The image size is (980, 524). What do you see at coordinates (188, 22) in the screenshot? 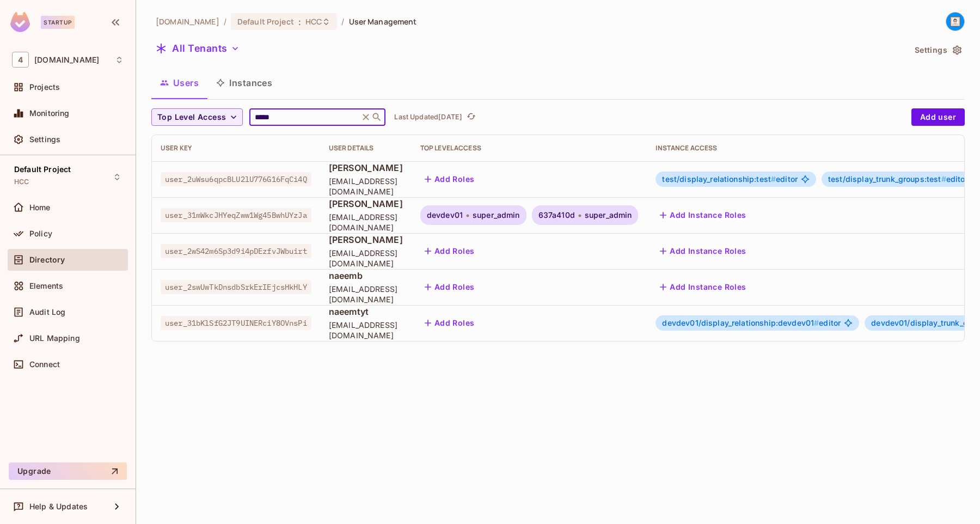
I see `span: the active workspace` at bounding box center [188, 22].